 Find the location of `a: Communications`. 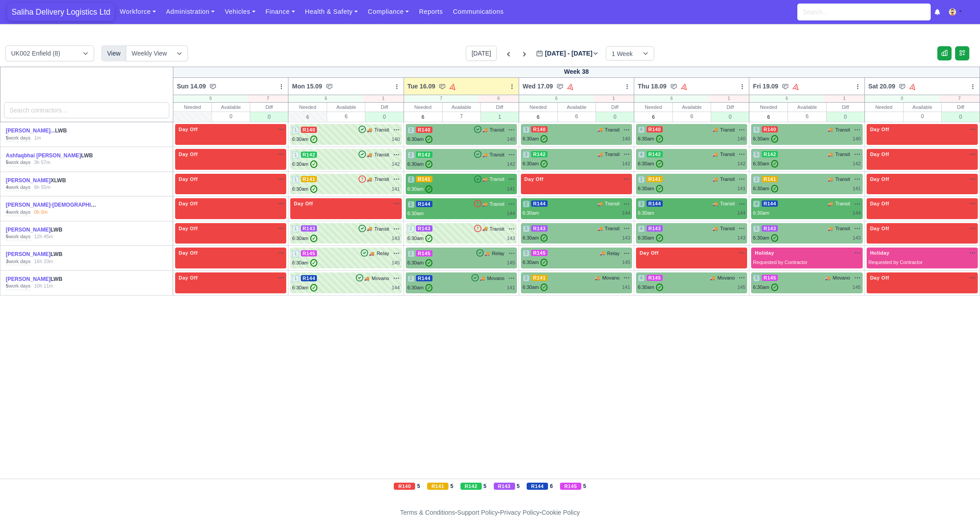

a: Communications is located at coordinates (478, 11).